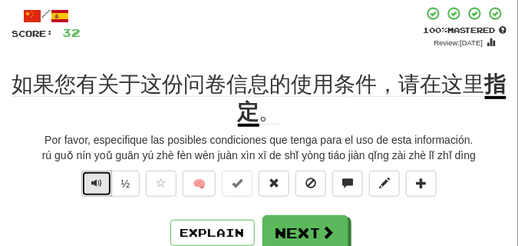  What do you see at coordinates (348, 183) in the screenshot?
I see `button: Discuss sentence (alt+u)` at bounding box center [348, 183].